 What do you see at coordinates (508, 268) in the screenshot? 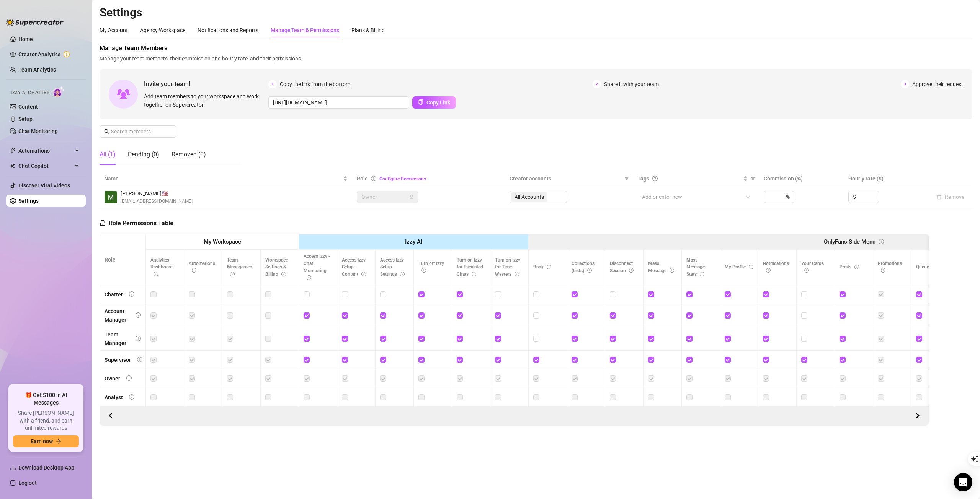
I see `span: Turn on Izzy for Time Wasters` at bounding box center [508, 268].